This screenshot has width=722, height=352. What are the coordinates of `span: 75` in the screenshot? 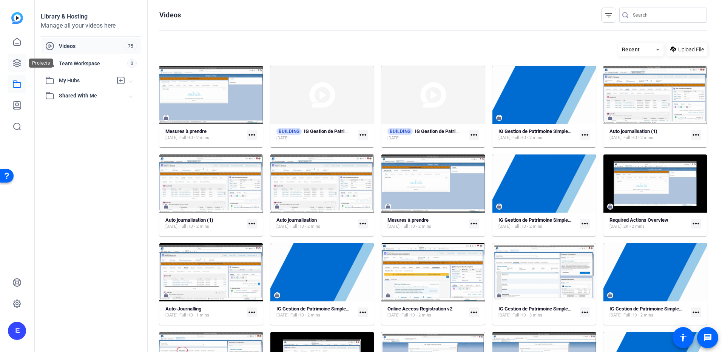 It's located at (131, 46).